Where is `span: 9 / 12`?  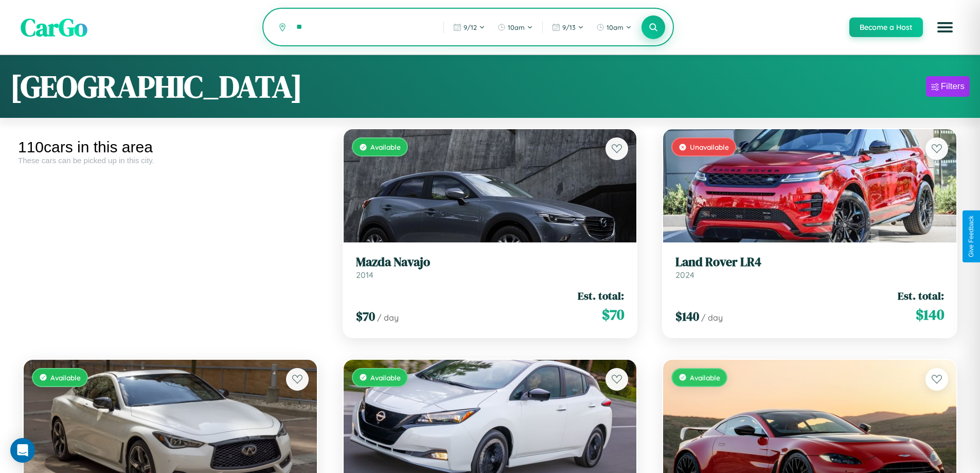 span: 9 / 12 is located at coordinates (470, 28).